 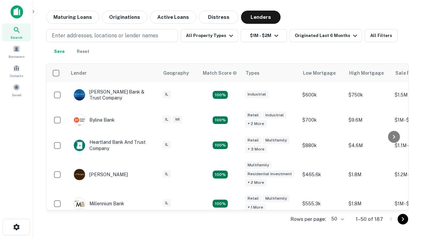 I want to click on a: Borrowers, so click(x=16, y=51).